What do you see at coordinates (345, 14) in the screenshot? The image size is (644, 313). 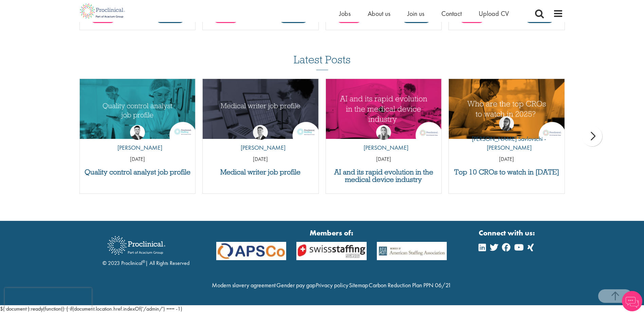 I see `span: Jobs` at bounding box center [345, 14].